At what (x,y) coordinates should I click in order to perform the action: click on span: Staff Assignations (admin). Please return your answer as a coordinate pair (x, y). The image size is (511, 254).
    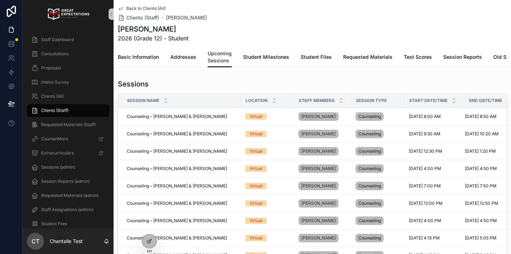
    Looking at the image, I should click on (67, 210).